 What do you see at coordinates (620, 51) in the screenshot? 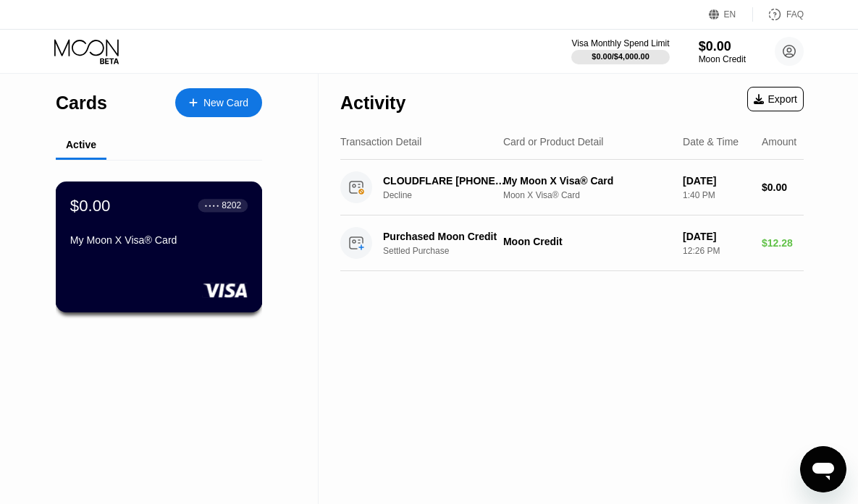
I see `div: Visa Monthly Spend Limit$0.00/$4,000.00` at bounding box center [620, 51].